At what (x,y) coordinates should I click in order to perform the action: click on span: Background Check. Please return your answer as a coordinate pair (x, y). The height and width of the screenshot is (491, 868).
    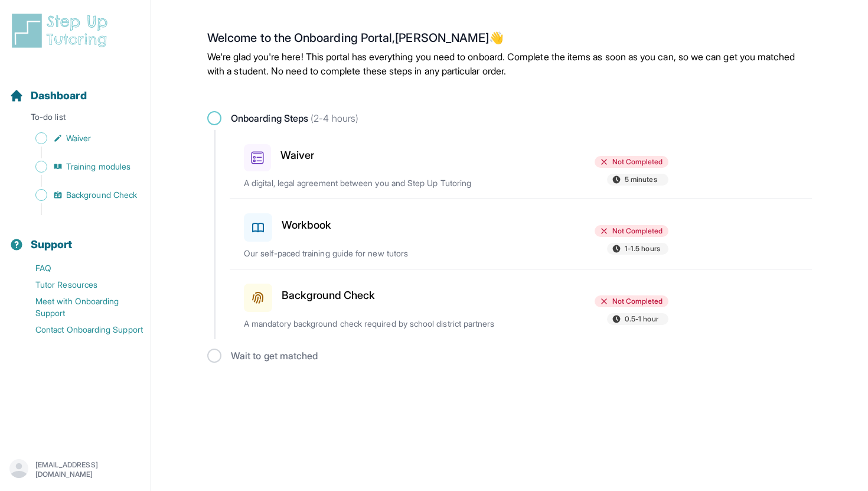
    Looking at the image, I should click on (102, 195).